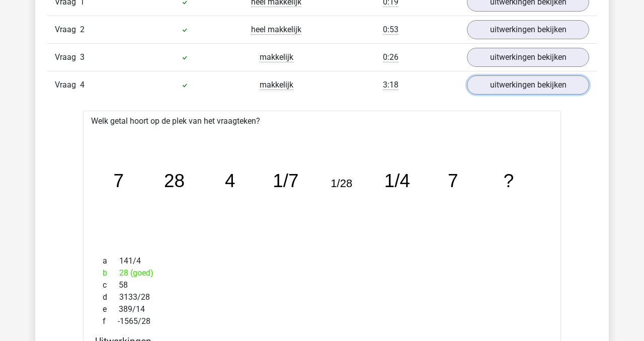  What do you see at coordinates (390, 85) in the screenshot?
I see `span: 3:18` at bounding box center [390, 85].